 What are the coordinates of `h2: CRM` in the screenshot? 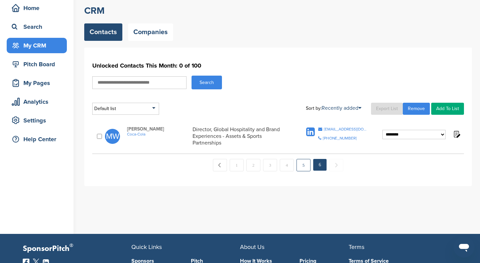 It's located at (278, 11).